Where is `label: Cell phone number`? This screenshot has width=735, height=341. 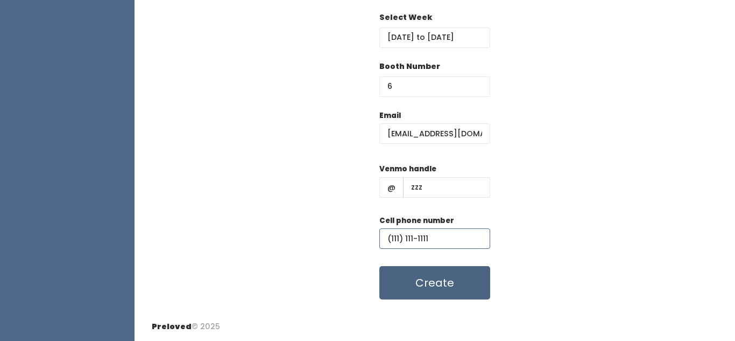 label: Cell phone number is located at coordinates (417, 221).